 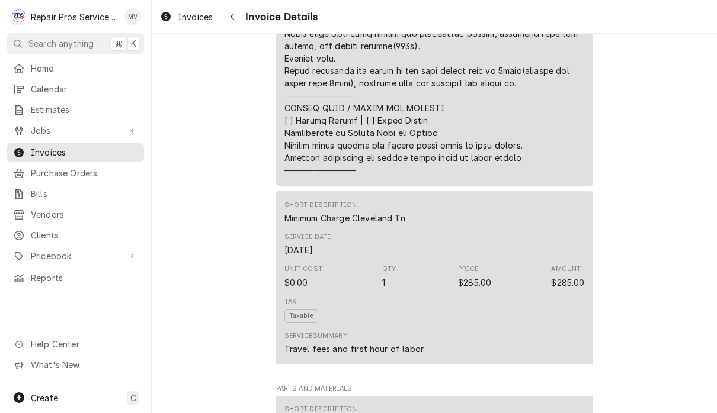 I want to click on a: Reports, so click(x=75, y=278).